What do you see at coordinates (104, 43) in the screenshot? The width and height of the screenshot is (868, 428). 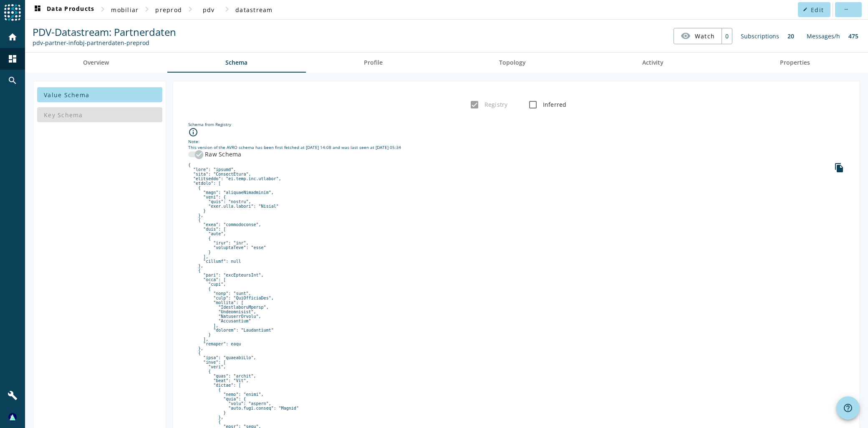 I see `div: Kafka Topic: pdv-partner-infobj-partnerdaten-preprod` at bounding box center [104, 43].